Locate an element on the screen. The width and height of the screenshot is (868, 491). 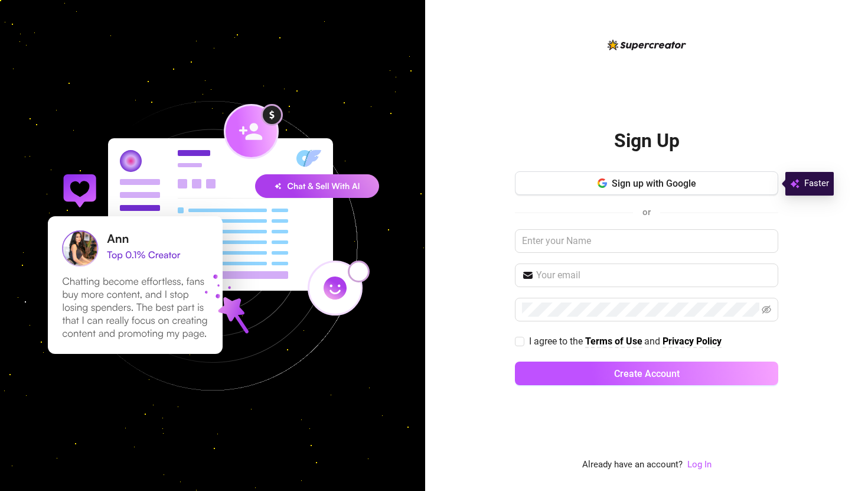
h2: Sign Up is located at coordinates (647, 141).